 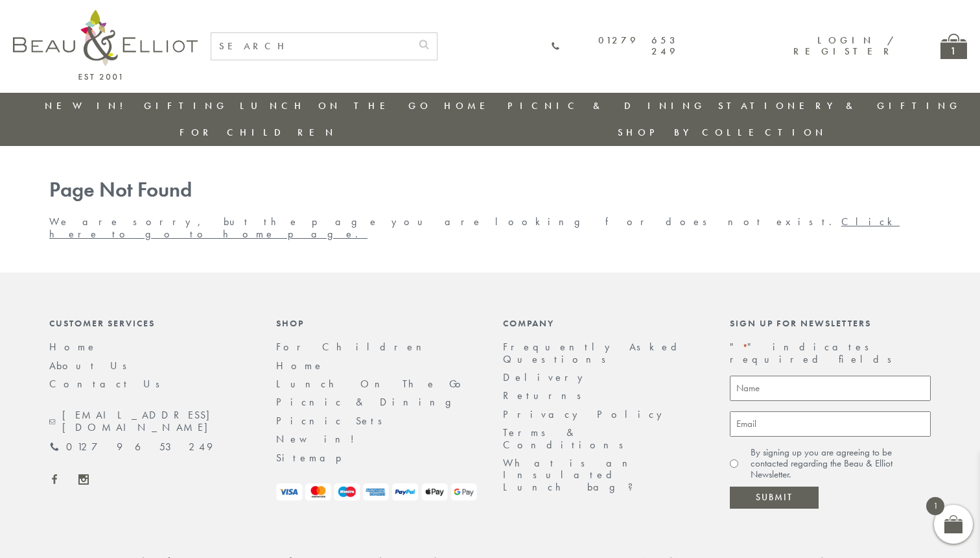 I want to click on a: Privacy Policy, so click(x=586, y=414).